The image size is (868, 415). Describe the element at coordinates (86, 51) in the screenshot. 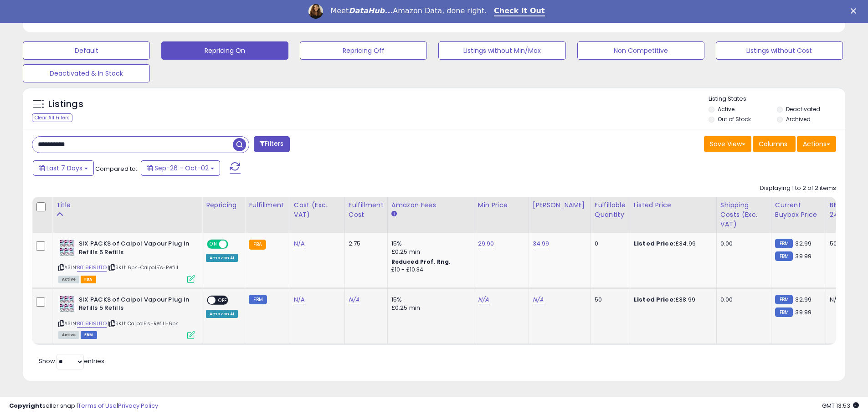

I see `button: Default` at that location.